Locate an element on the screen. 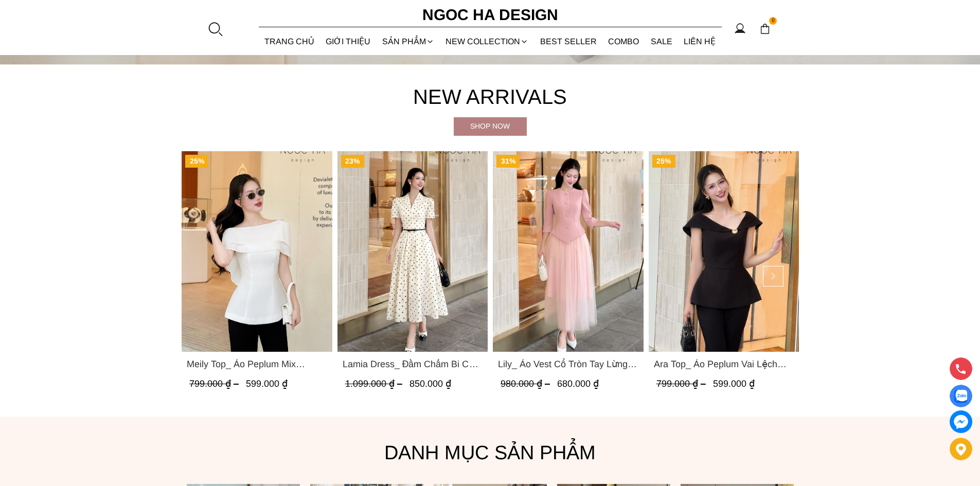 The height and width of the screenshot is (486, 980). h6: Ngoc Ha Design is located at coordinates (490, 15).